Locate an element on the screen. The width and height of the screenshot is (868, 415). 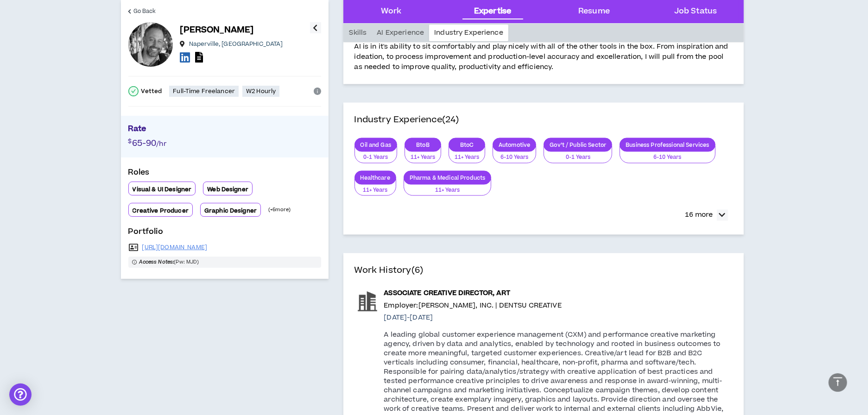
h4: Work History (6) is located at coordinates (544, 271).